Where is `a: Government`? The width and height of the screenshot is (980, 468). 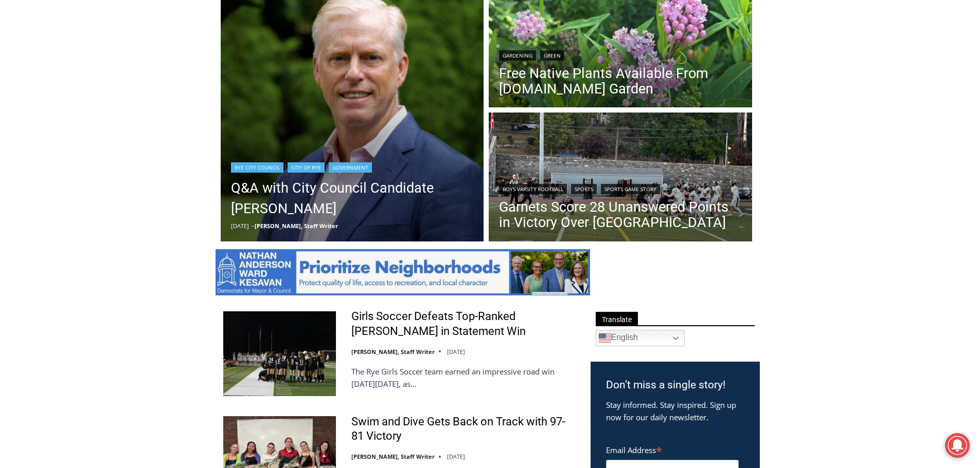 a: Government is located at coordinates (350, 167).